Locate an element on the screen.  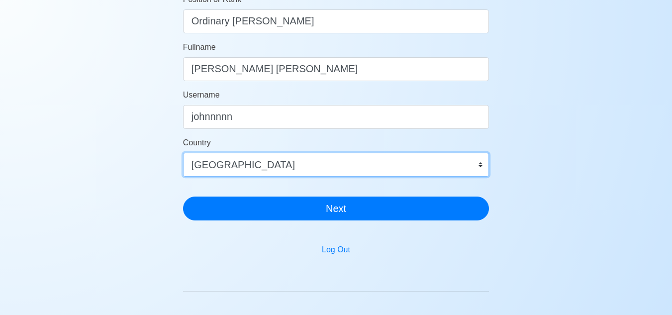
span: Fullname is located at coordinates (200, 47).